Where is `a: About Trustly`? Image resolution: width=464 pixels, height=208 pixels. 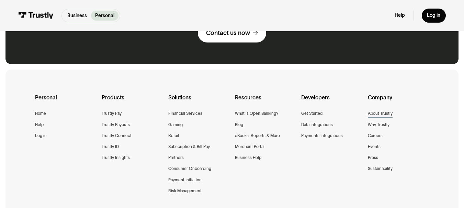
a: About Trustly is located at coordinates (380, 114).